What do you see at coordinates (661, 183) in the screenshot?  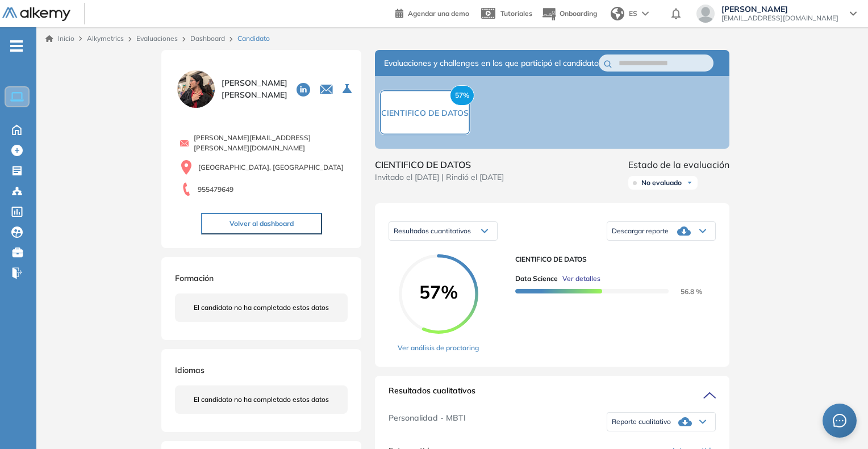 I see `span: No evaluado` at bounding box center [661, 183].